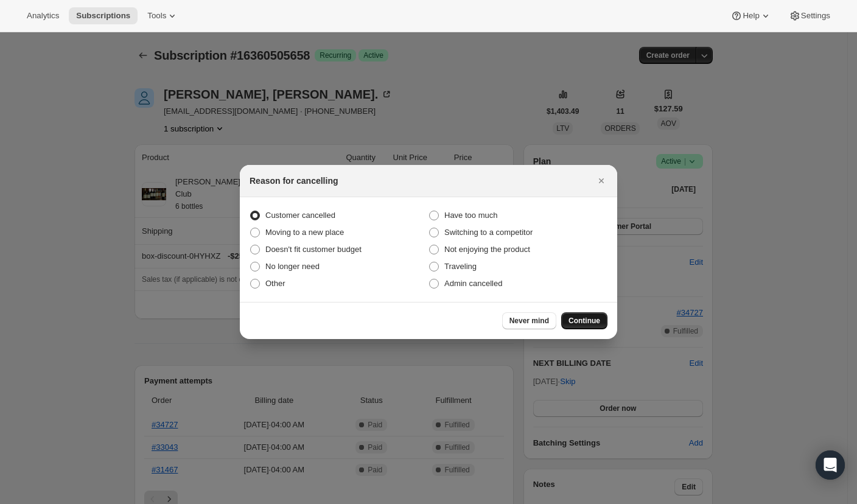 This screenshot has width=857, height=504. Describe the element at coordinates (103, 16) in the screenshot. I see `span: Subscriptions` at that location.